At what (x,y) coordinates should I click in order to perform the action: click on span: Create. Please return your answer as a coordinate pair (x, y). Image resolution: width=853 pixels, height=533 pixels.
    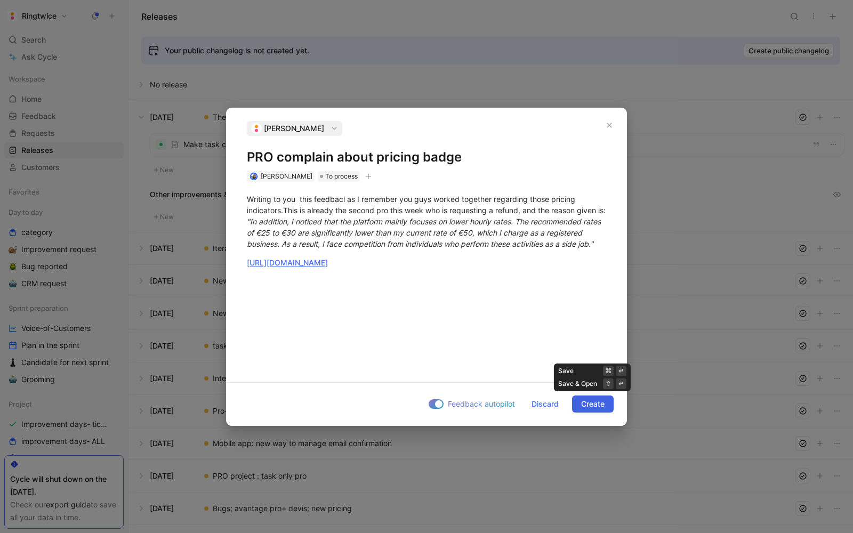
    Looking at the image, I should click on (593, 404).